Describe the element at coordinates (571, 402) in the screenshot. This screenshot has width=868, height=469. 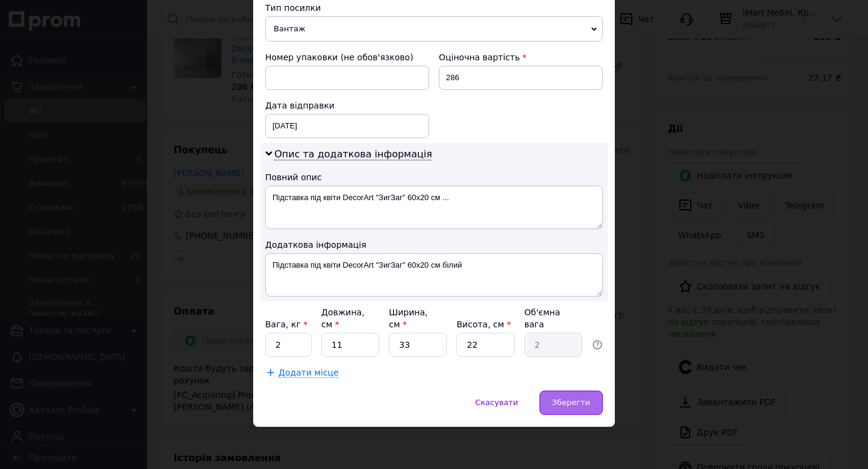
I see `span: Зберегти` at that location.